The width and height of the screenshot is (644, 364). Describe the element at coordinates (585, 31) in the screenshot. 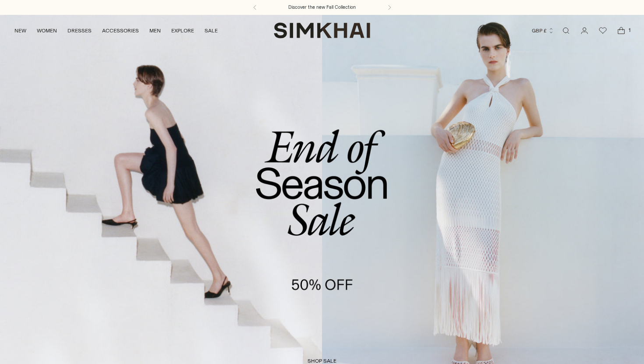

I see `a: Go to the account page` at that location.